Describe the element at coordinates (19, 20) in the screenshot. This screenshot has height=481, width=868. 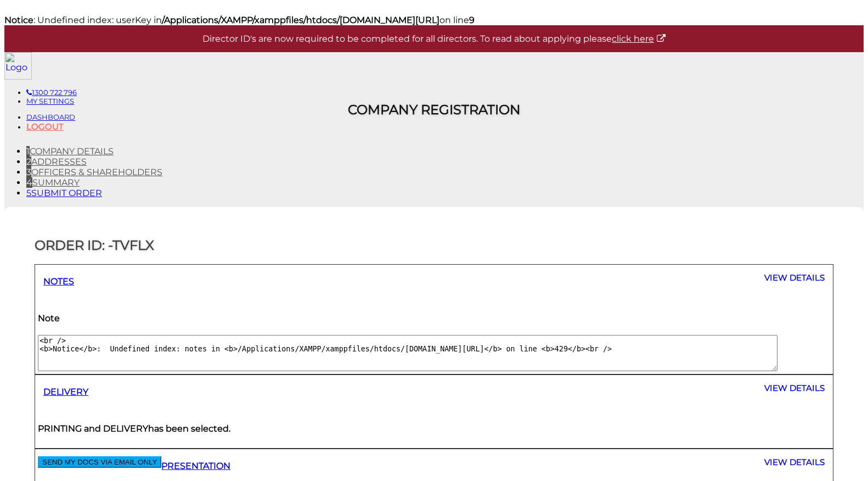
I see `b: Notice` at that location.